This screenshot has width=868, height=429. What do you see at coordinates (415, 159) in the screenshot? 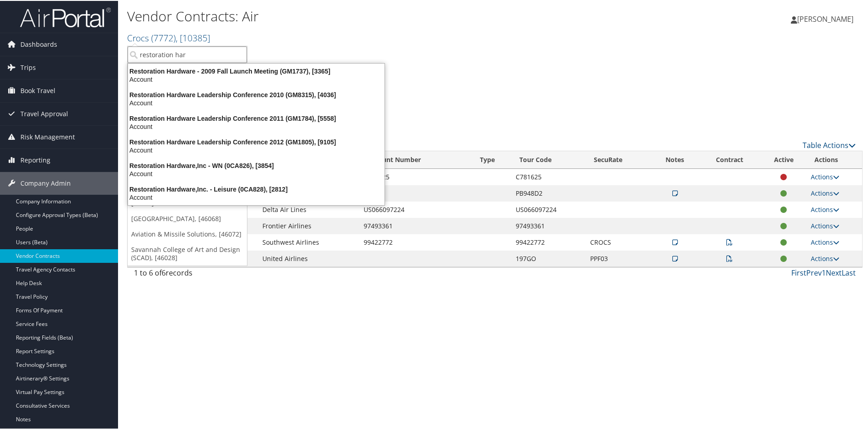
I see `th: Account Number: activate to sort column ascending` at bounding box center [415, 159].